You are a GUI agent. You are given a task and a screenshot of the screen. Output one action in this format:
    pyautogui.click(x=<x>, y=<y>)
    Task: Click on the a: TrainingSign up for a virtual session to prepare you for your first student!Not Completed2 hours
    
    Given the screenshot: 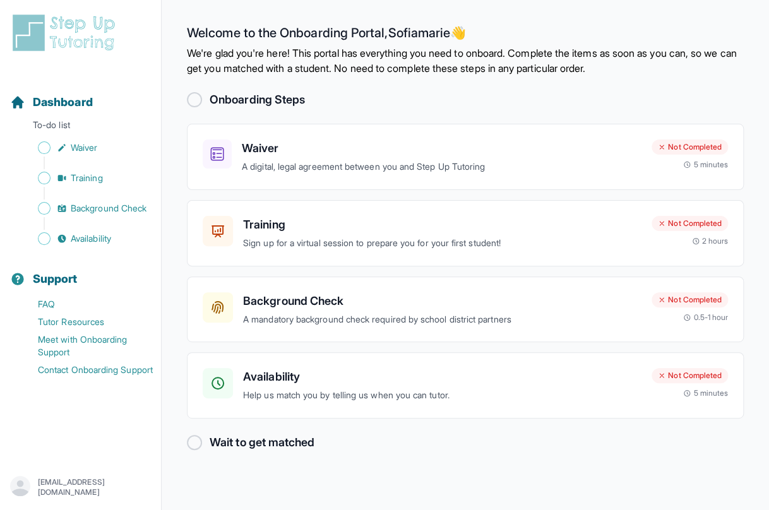 What is the action you would take?
    pyautogui.click(x=466, y=233)
    